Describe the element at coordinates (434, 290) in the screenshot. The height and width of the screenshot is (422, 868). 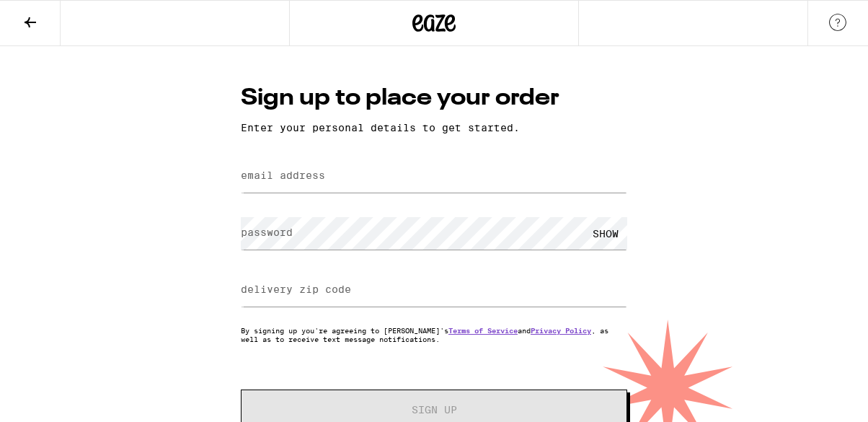
I see `input: delivery zip code` at that location.